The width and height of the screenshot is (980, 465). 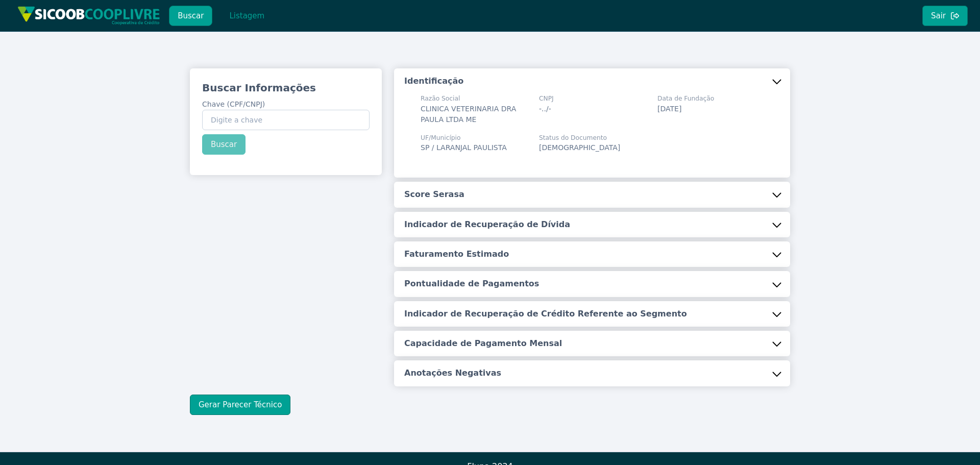 What do you see at coordinates (592, 82) in the screenshot?
I see `button: Identificação` at bounding box center [592, 82].